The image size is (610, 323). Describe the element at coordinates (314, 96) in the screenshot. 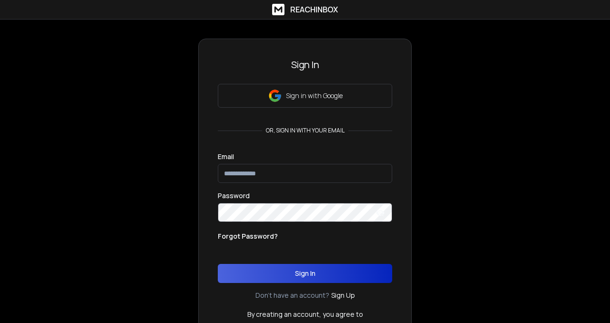

I see `p: Sign in with Google` at that location.